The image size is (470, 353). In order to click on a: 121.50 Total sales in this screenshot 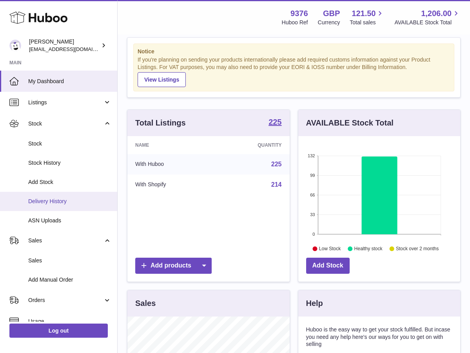, I will do `click(367, 17)`.